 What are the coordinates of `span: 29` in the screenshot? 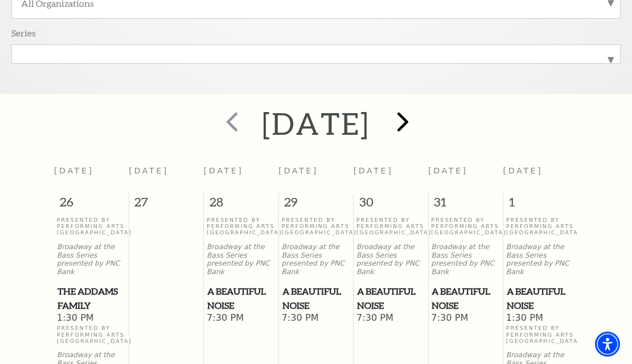 It's located at (316, 204).